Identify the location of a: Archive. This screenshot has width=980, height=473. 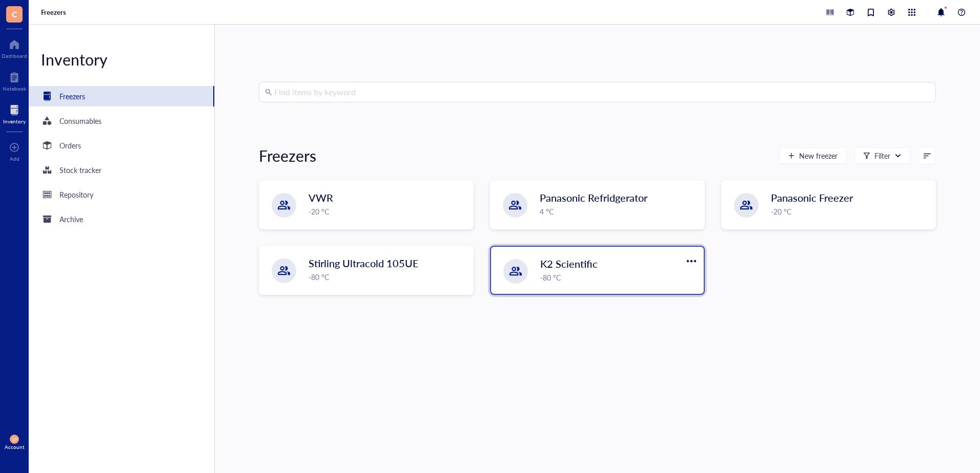
(121, 219).